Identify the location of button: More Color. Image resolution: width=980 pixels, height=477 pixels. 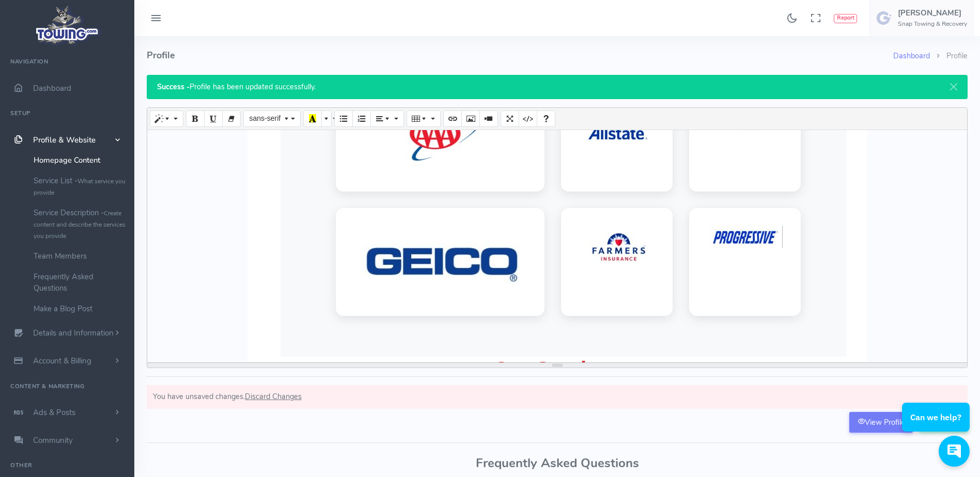
(326, 119).